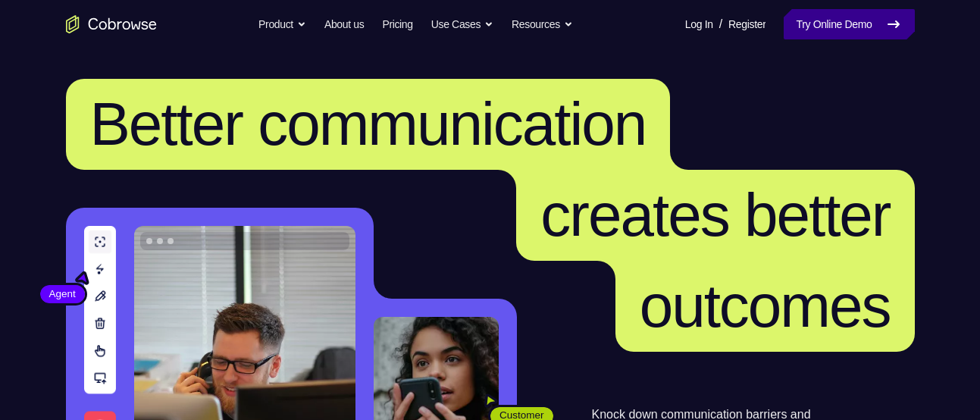 This screenshot has height=420, width=980. What do you see at coordinates (462, 24) in the screenshot?
I see `button: Use Cases` at bounding box center [462, 24].